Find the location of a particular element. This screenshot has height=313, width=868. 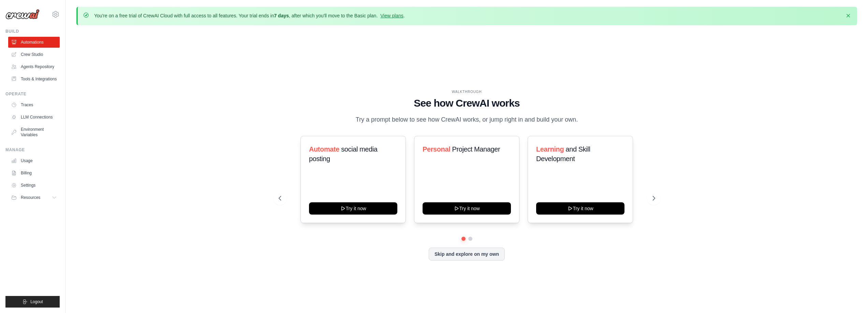

a: Environment Variables is located at coordinates (34, 132).